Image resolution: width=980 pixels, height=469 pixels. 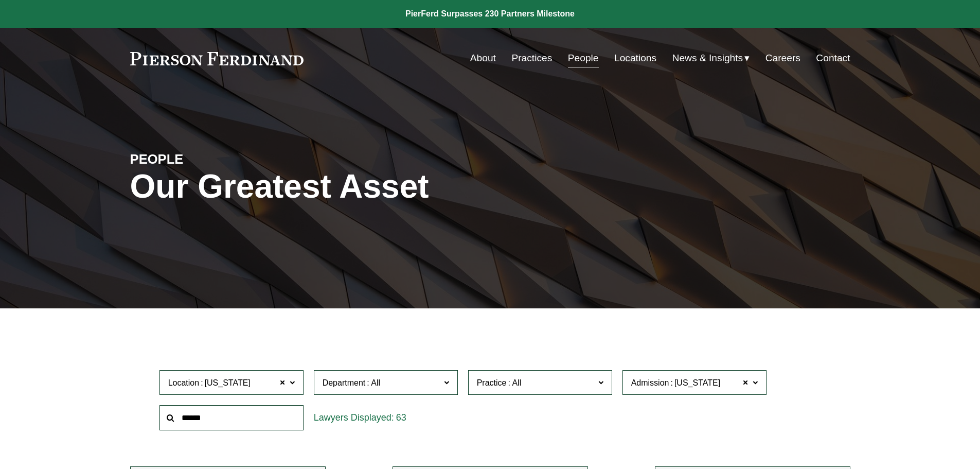 What do you see at coordinates (370, 187) in the screenshot?
I see `h1: Our Greatest Asset` at bounding box center [370, 187].